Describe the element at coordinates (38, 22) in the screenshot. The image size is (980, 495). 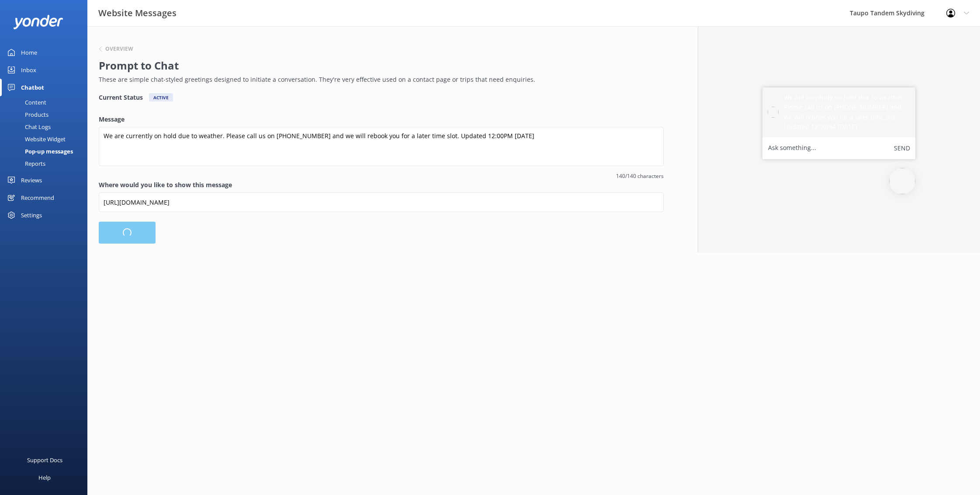
I see `img: yonder-white-logo.png` at that location.